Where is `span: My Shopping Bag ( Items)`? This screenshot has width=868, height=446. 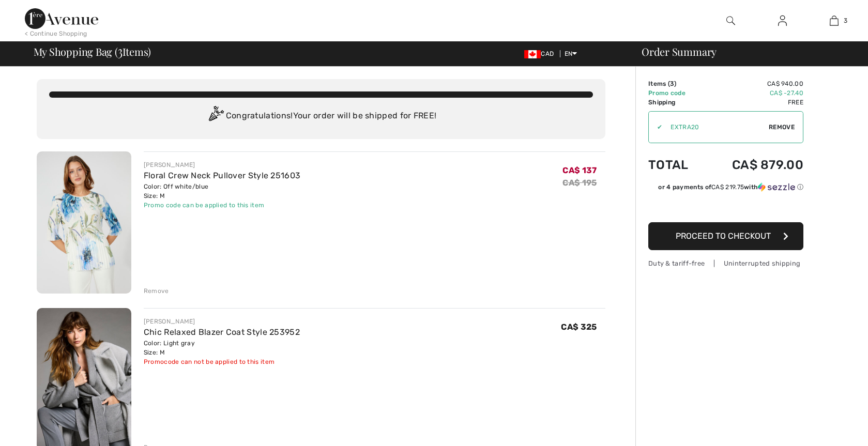
span: My Shopping Bag ( Items) is located at coordinates (93, 52).